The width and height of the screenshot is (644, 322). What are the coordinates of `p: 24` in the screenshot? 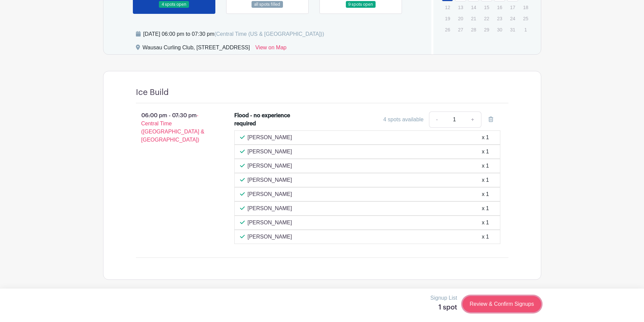 It's located at (513, 18).